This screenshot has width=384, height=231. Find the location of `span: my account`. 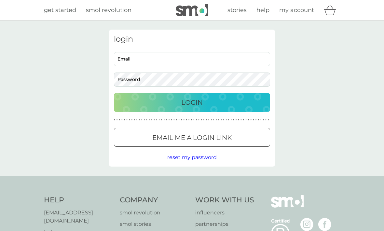

span: my account is located at coordinates (297, 10).